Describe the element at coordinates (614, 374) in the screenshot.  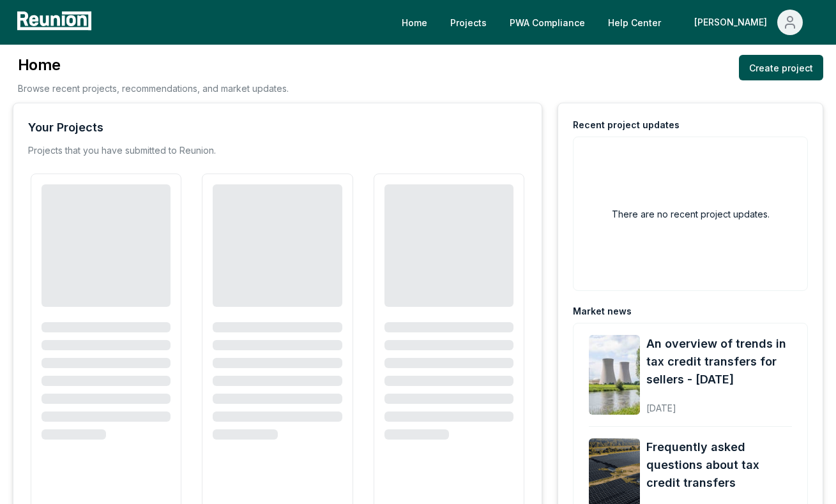
I see `img: An overview of trends in tax credit transfers for sellers - October 2025` at that location.